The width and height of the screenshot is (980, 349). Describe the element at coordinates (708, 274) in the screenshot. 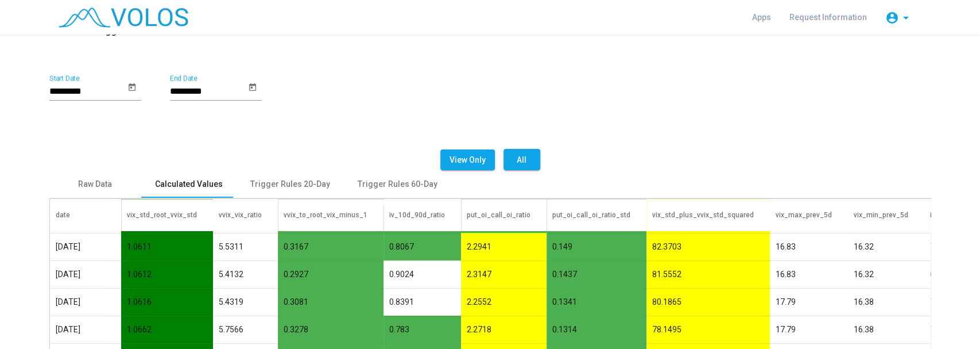

I see `td: 81.5552` at that location.